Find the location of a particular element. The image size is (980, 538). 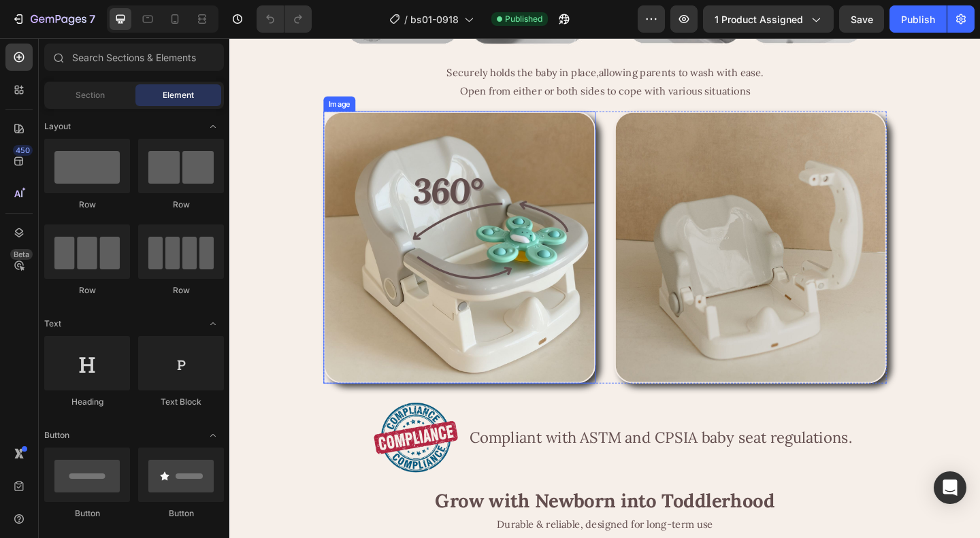

div: Heading is located at coordinates (87, 402).